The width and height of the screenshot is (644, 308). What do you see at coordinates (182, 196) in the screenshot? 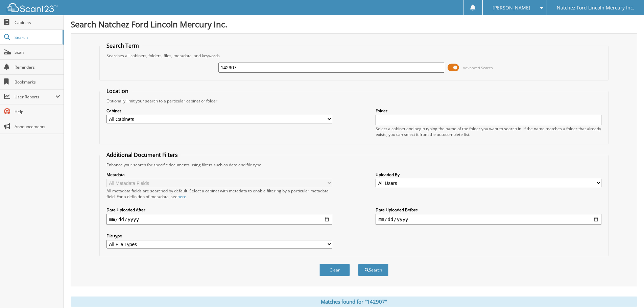
I see `a: here` at bounding box center [182, 196].